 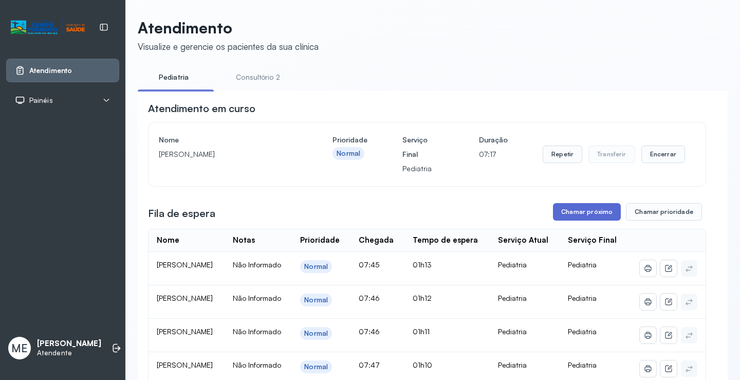 What do you see at coordinates (244, 240) in the screenshot?
I see `div: Notas` at bounding box center [244, 240].